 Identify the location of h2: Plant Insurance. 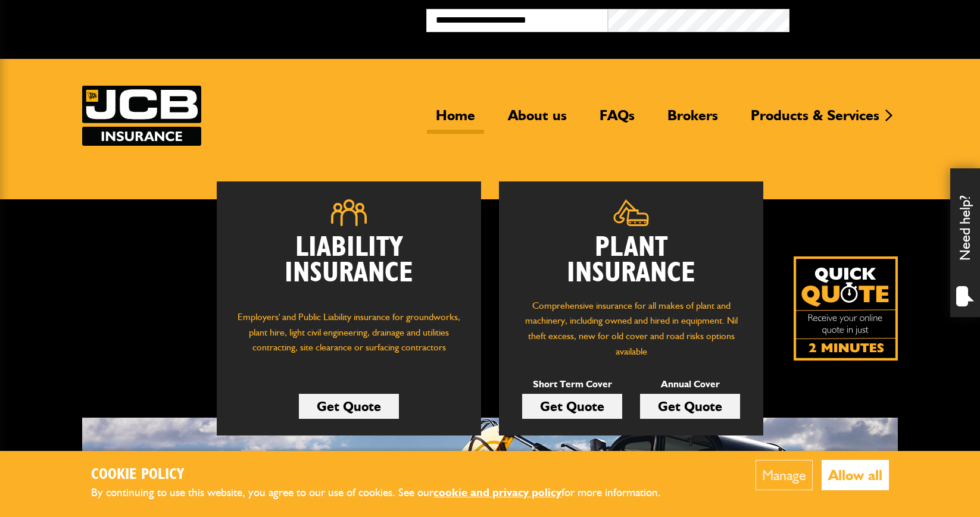
(631, 261).